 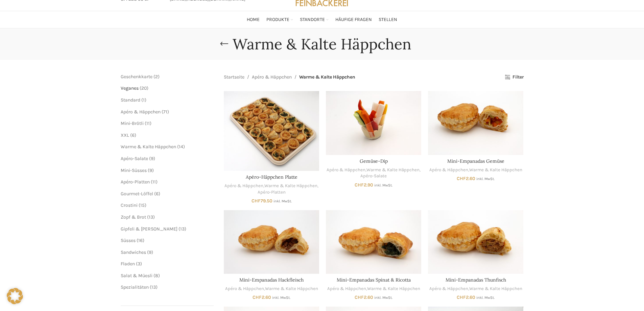 I want to click on a: Standorte, so click(x=314, y=20).